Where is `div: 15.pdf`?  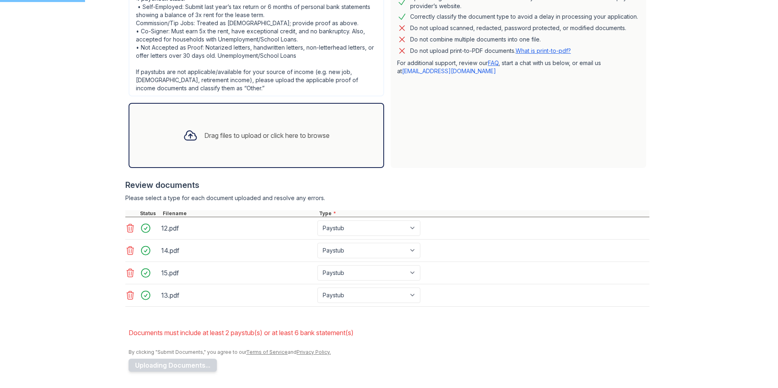 div: 15.pdf is located at coordinates (238, 273).